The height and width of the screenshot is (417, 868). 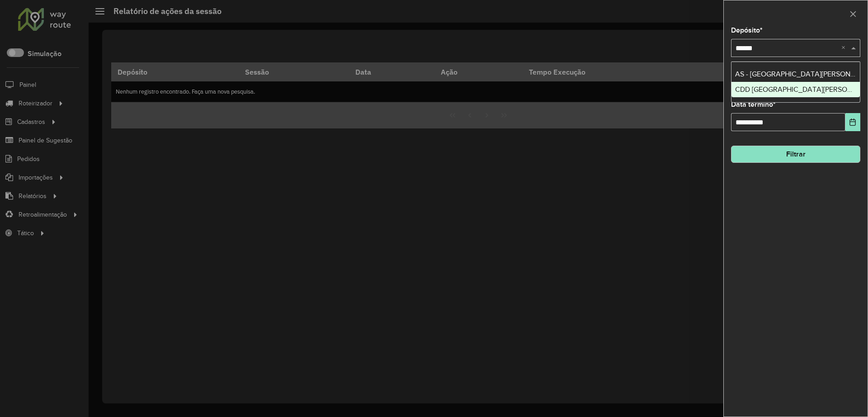 I want to click on button: Choose Date, so click(x=852, y=122).